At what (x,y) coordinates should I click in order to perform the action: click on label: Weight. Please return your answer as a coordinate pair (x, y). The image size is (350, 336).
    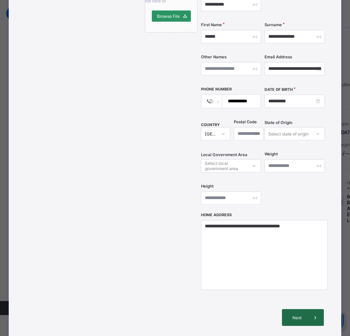
    Looking at the image, I should click on (271, 154).